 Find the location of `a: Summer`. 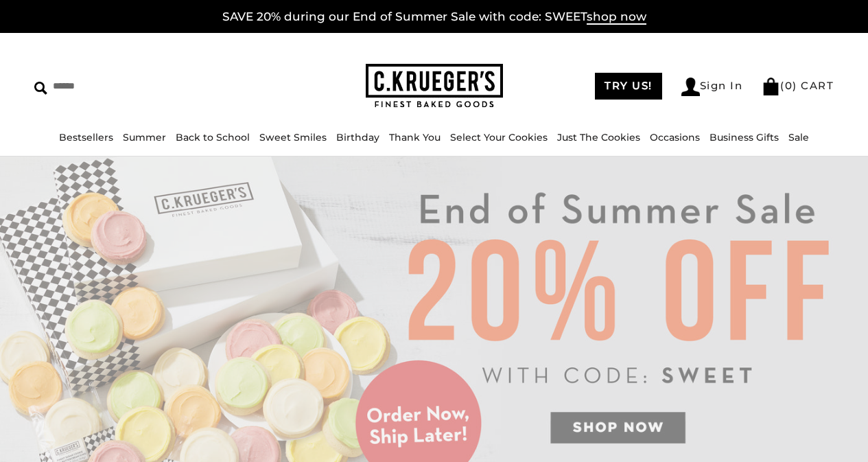

a: Summer is located at coordinates (144, 137).